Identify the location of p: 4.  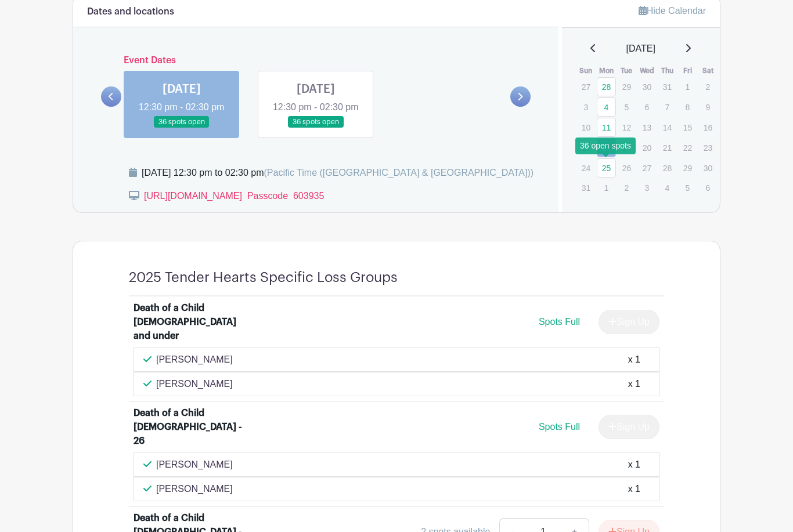
(667, 188).